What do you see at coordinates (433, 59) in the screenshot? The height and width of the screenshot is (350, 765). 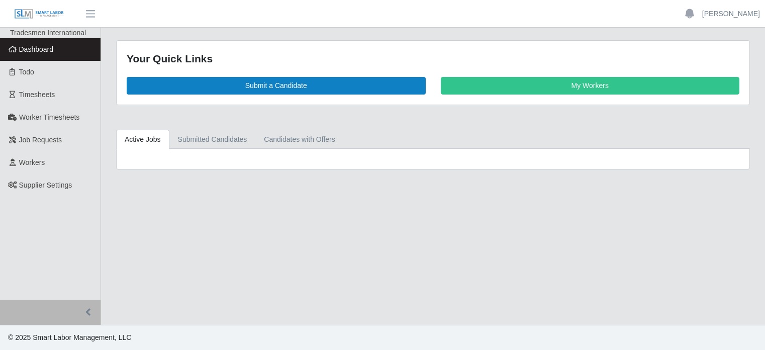 I see `div: Your Quick Links` at bounding box center [433, 59].